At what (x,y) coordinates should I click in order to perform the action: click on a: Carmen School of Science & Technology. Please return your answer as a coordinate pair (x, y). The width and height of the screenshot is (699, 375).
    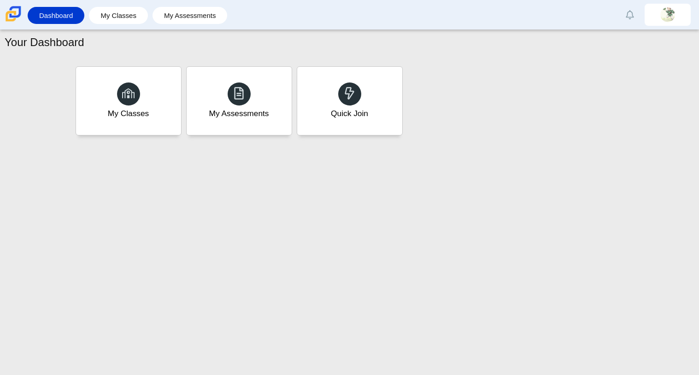
    Looking at the image, I should click on (13, 21).